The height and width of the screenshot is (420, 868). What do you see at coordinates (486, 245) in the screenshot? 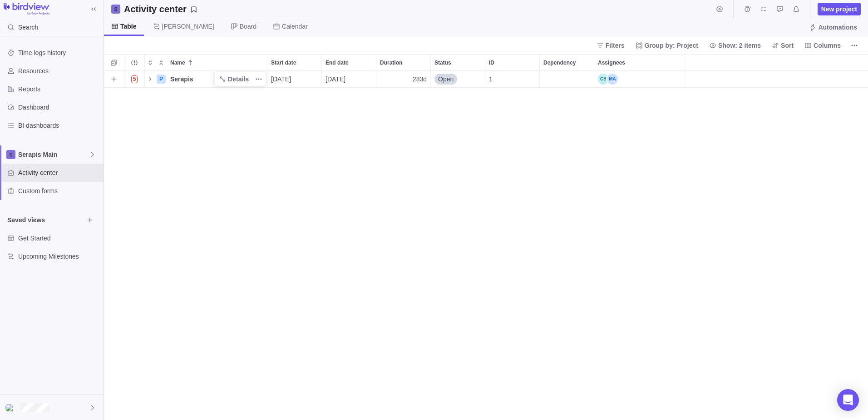
I see `div: grid` at bounding box center [486, 245].